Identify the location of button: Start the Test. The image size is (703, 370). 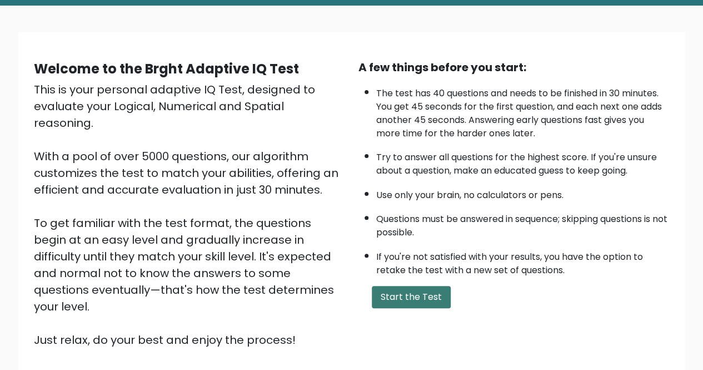
(411, 297).